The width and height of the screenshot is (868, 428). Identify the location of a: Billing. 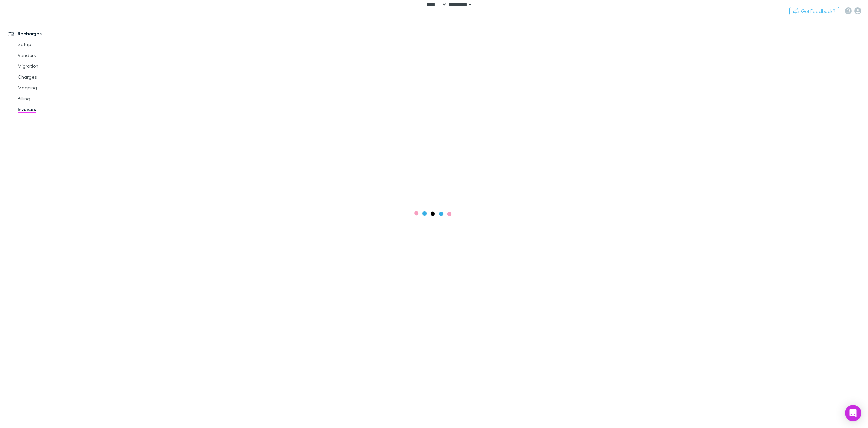
(53, 99).